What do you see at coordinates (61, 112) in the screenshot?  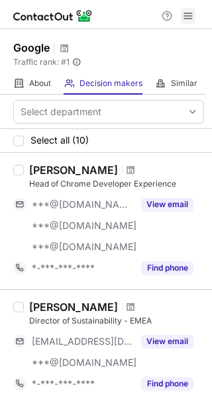 I see `div: Select department` at bounding box center [61, 112].